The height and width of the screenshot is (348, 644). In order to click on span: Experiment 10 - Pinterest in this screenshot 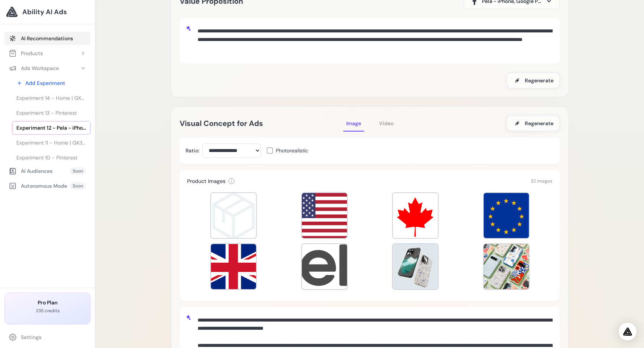, I will do `click(47, 157)`.